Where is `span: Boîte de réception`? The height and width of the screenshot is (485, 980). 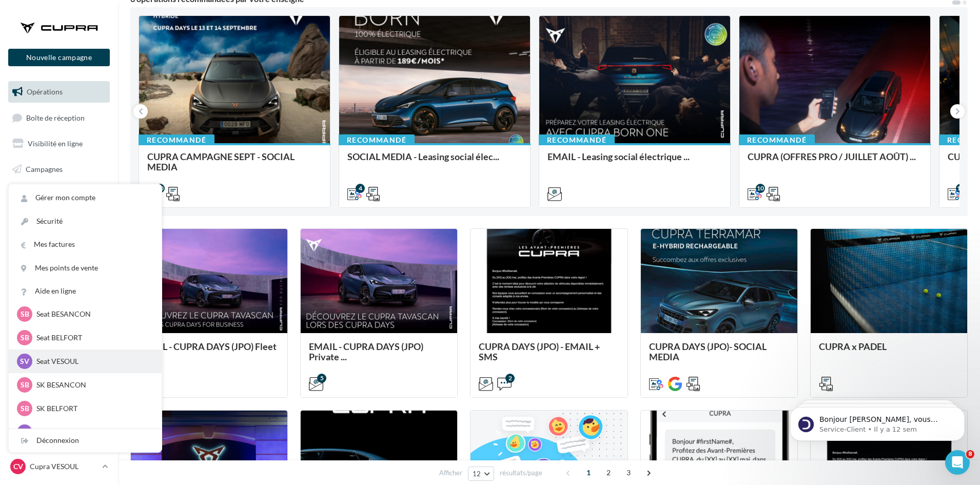
span: Boîte de réception is located at coordinates (56, 117).